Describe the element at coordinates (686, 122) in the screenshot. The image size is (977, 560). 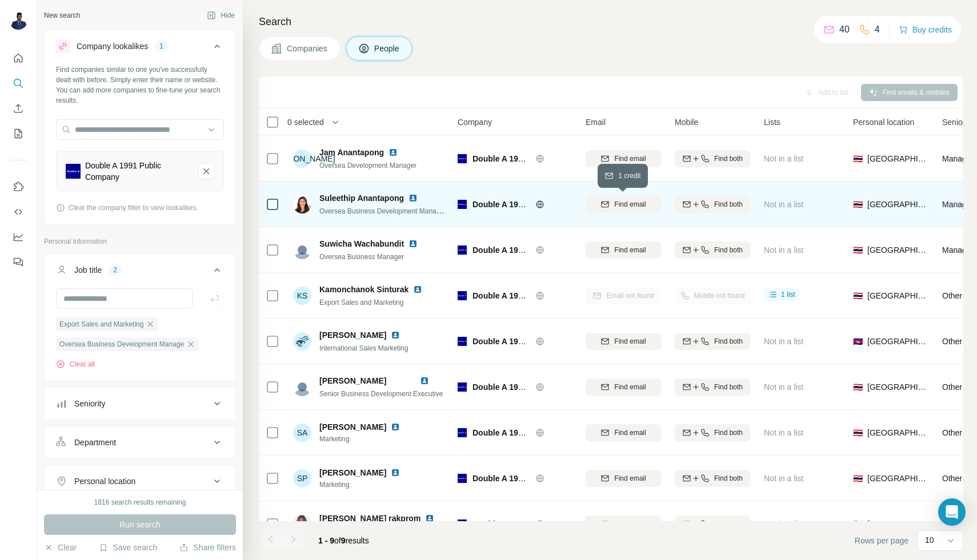
I see `span: Mobile` at that location.